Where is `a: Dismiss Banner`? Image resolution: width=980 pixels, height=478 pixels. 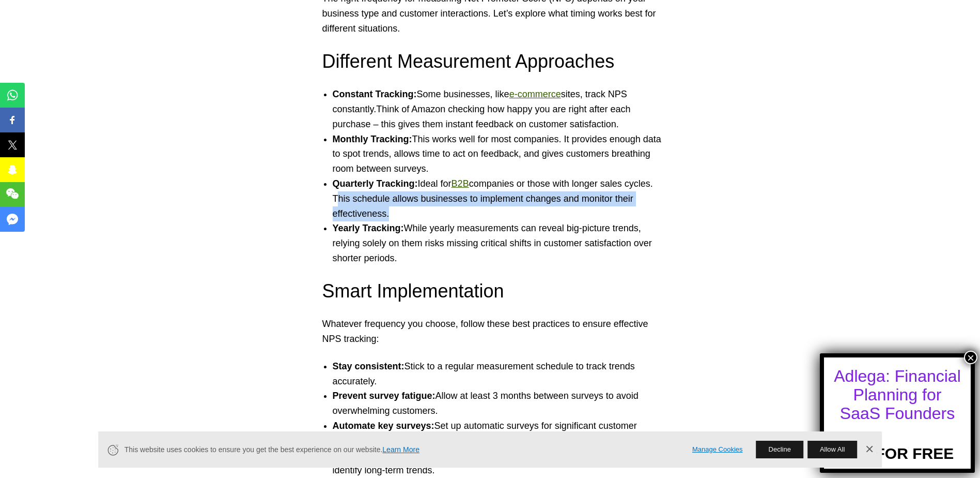 a: Dismiss Banner is located at coordinates (869, 450).